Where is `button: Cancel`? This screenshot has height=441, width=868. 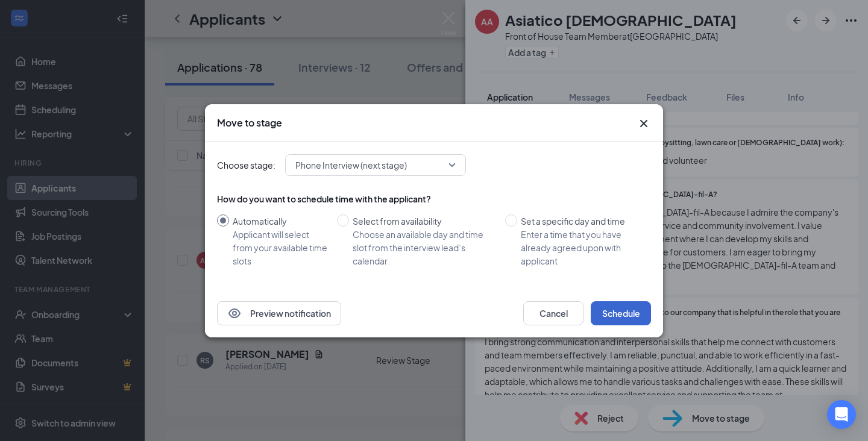 button: Cancel is located at coordinates (553, 314).